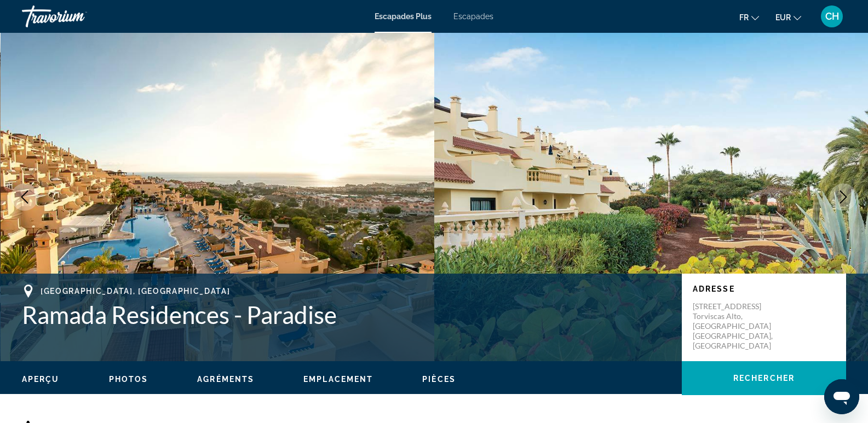  Describe the element at coordinates (788, 17) in the screenshot. I see `button: Changer de devise` at that location.